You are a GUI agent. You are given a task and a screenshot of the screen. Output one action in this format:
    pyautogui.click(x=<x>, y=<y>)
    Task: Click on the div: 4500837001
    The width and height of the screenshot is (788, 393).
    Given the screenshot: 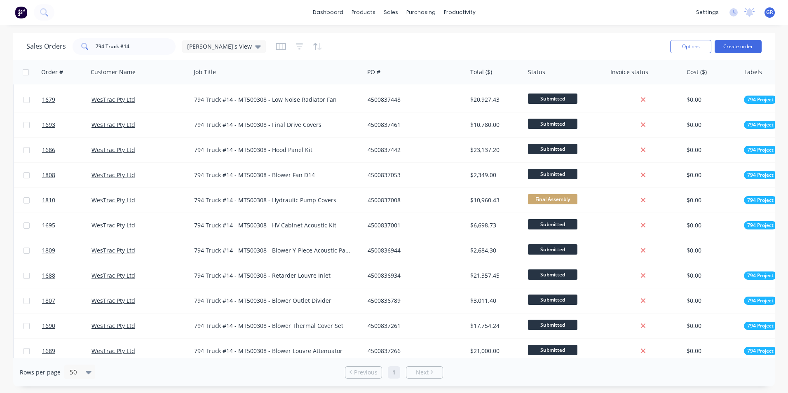 What is the action you would take?
    pyautogui.click(x=413, y=225)
    